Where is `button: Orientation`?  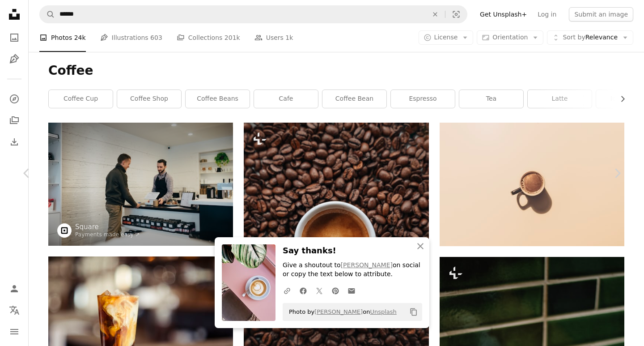
button: Orientation is located at coordinates (510, 38).